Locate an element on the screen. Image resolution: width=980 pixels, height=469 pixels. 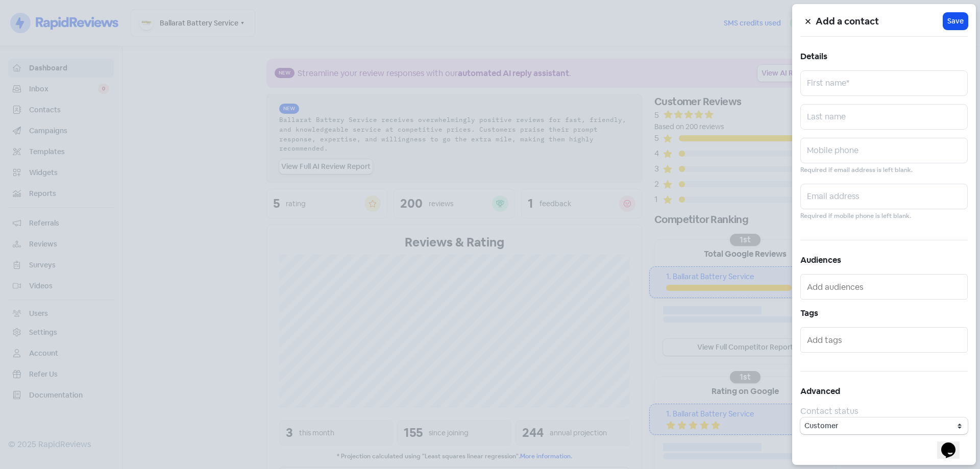
button: Save is located at coordinates (956, 21).